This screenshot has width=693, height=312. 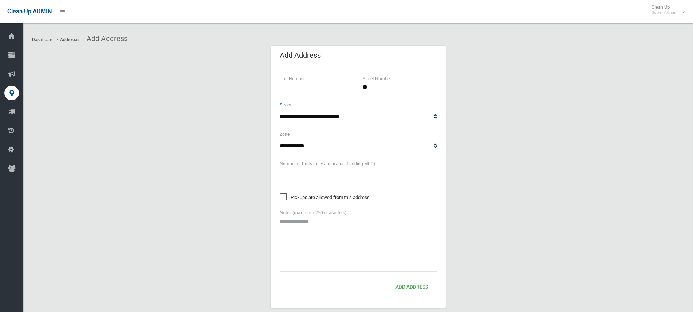 What do you see at coordinates (412, 288) in the screenshot?
I see `button: Add Address` at bounding box center [412, 288].